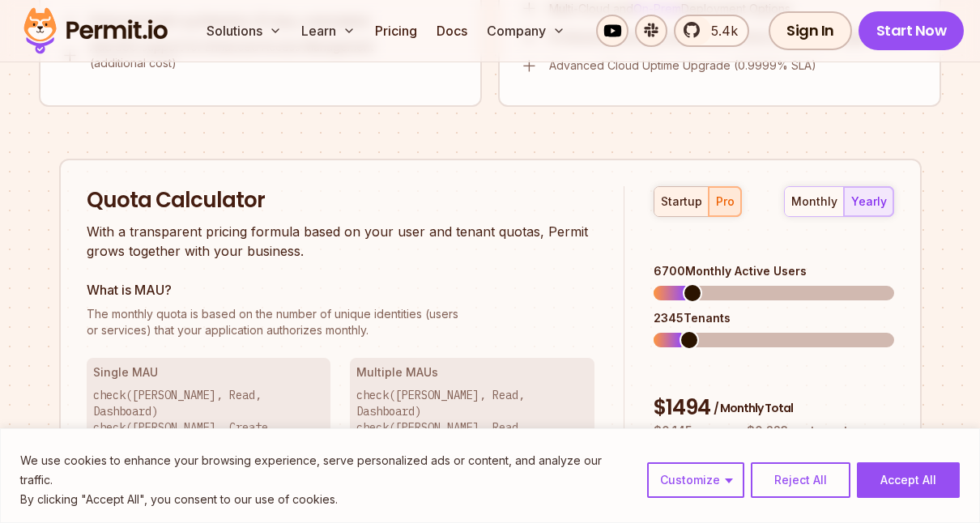 The height and width of the screenshot is (523, 980). What do you see at coordinates (209, 372) in the screenshot?
I see `h3: Single MAU` at bounding box center [209, 372].